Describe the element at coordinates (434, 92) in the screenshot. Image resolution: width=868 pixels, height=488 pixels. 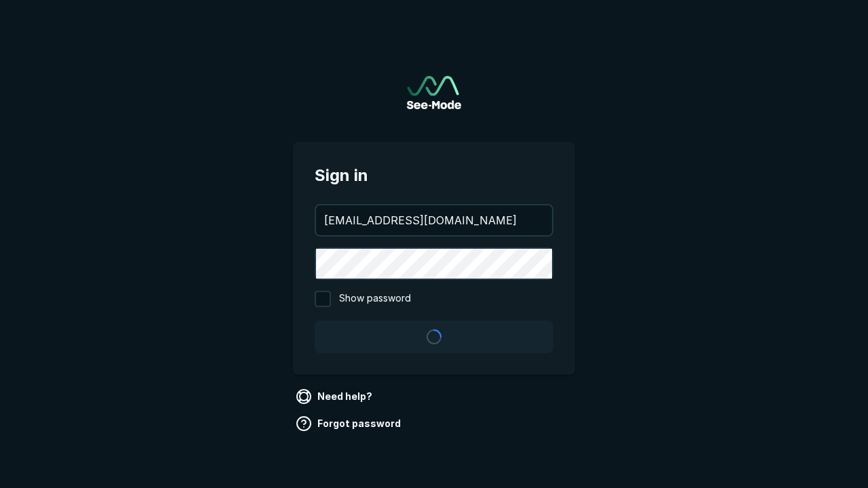
I see `img: See-Mode Logo` at that location.